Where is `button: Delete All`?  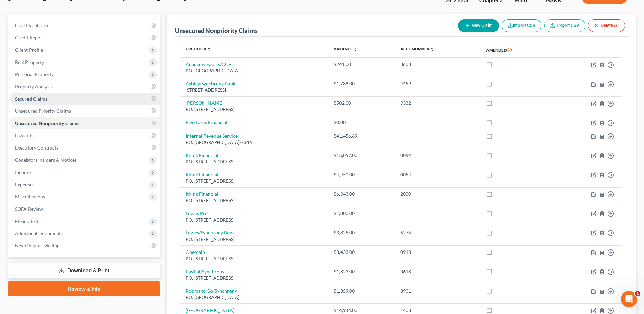 button: Delete All is located at coordinates (607, 25).